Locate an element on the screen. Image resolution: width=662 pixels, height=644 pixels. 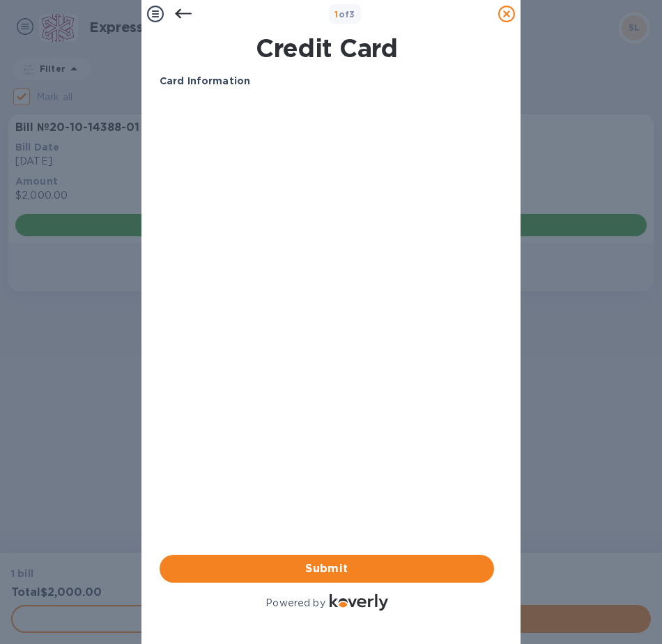
p: Powered by is located at coordinates (295, 603).